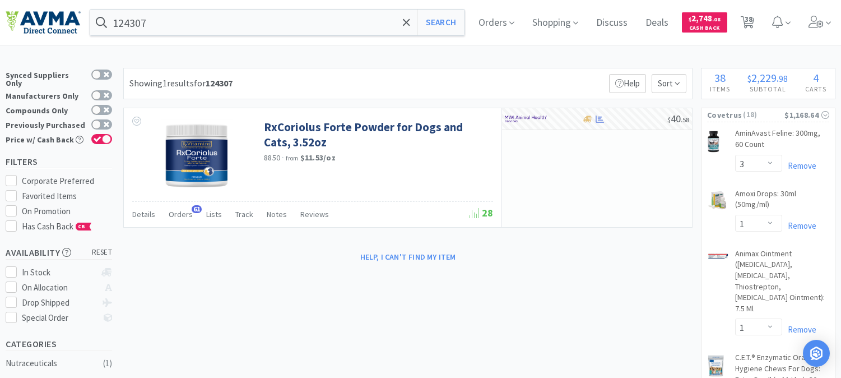  What do you see at coordinates (277, 214) in the screenshot?
I see `span: Notes` at bounding box center [277, 214].